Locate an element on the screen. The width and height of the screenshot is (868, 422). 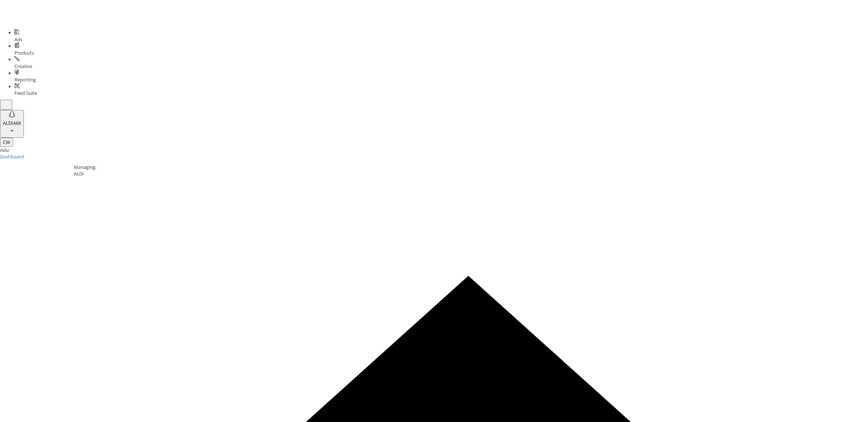
span: CW is located at coordinates (7, 142).